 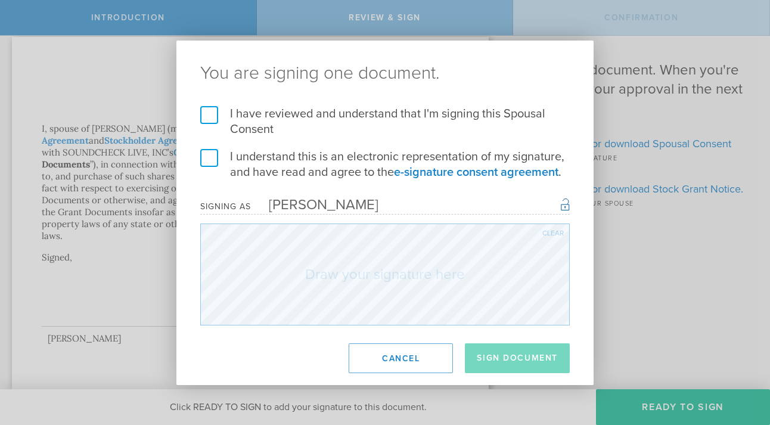 What do you see at coordinates (385, 165) in the screenshot?
I see `label: I understand this is an electronic representation of my signature, and have read and agree to the .` at bounding box center [385, 165].